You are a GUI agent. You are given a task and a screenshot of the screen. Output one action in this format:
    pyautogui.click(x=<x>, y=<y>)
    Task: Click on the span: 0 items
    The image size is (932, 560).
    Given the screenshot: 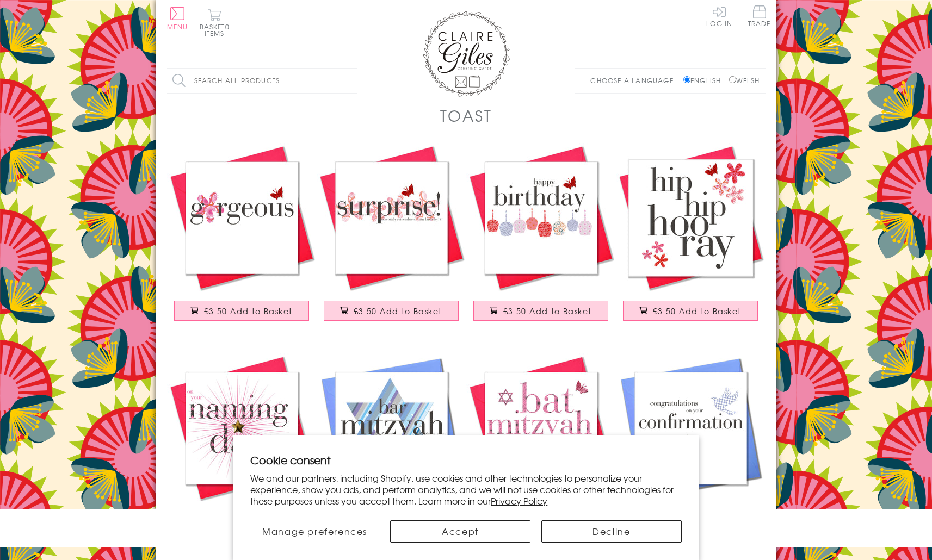 What is the action you would take?
    pyautogui.click(x=217, y=30)
    